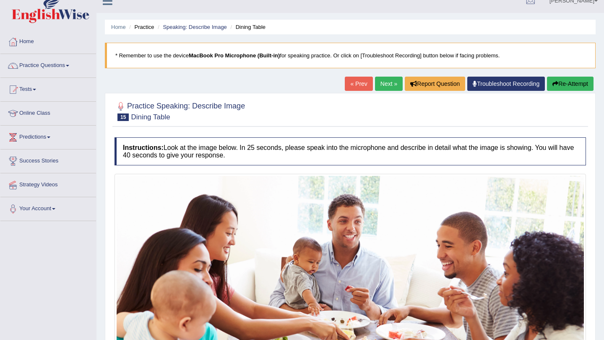  Describe the element at coordinates (48, 184) in the screenshot. I see `a: Strategy Videos` at that location.